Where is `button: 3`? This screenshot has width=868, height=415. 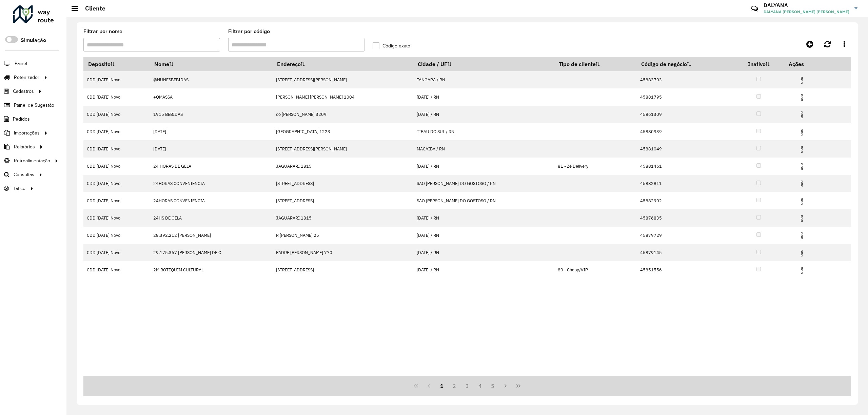 button: 3 is located at coordinates (467, 386).